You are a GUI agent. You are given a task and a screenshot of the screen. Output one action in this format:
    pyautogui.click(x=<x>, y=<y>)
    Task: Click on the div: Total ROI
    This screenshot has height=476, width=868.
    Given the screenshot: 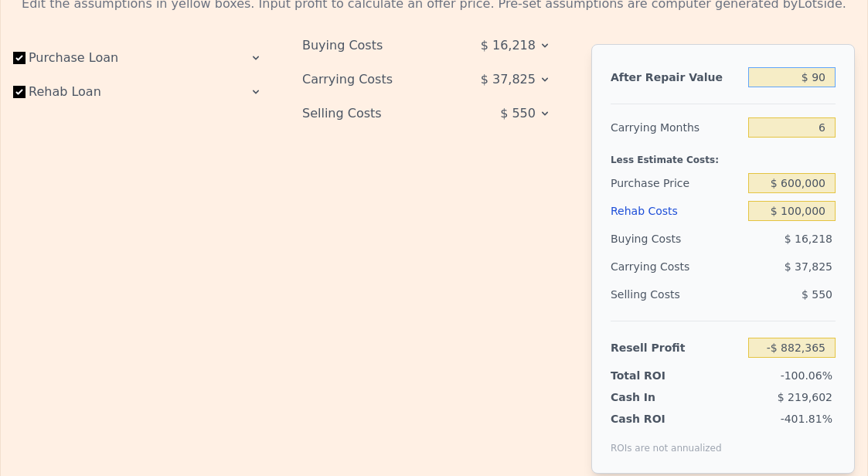 What is the action you would take?
    pyautogui.click(x=652, y=376)
    